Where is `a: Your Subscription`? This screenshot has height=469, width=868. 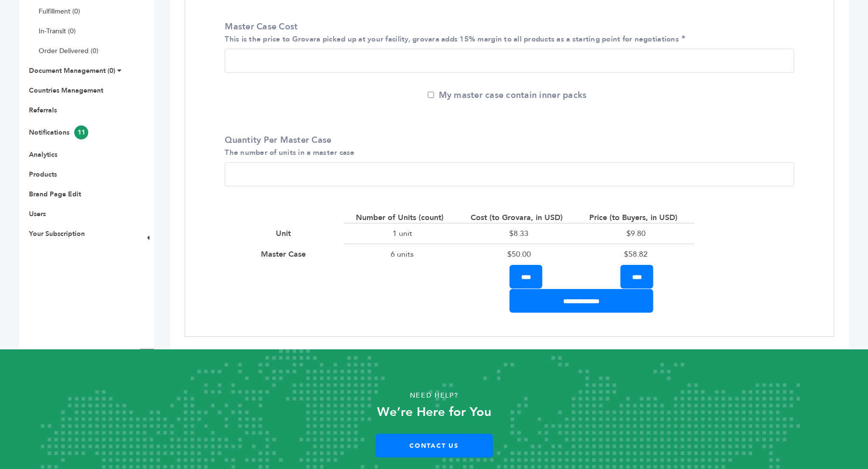
a: Your Subscription is located at coordinates (57, 234).